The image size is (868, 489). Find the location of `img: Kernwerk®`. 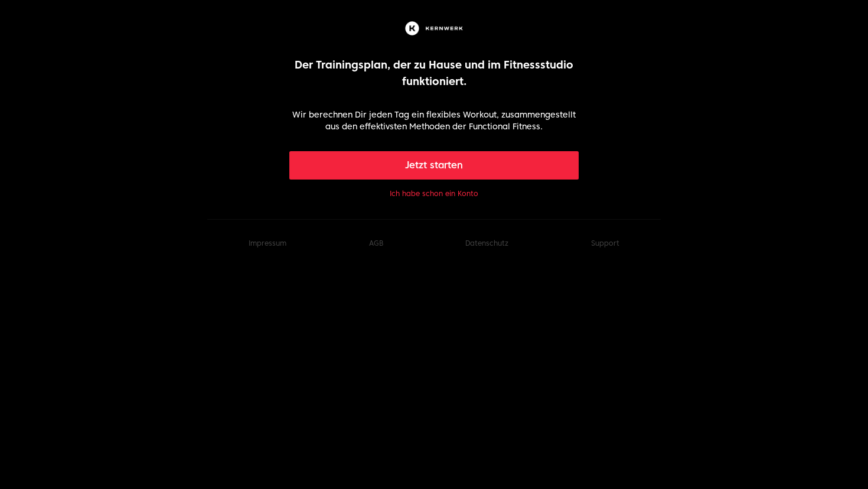

img: Kernwerk® is located at coordinates (434, 29).